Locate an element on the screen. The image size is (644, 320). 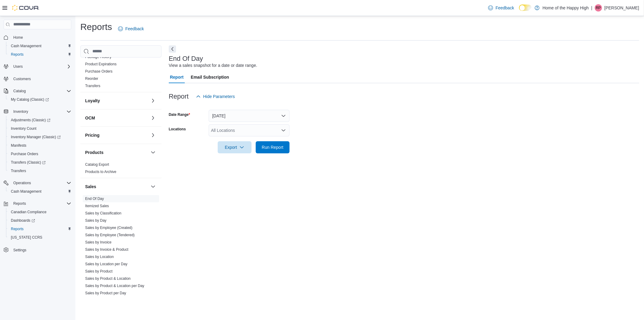
input: Dark Mode is located at coordinates (526, 8).